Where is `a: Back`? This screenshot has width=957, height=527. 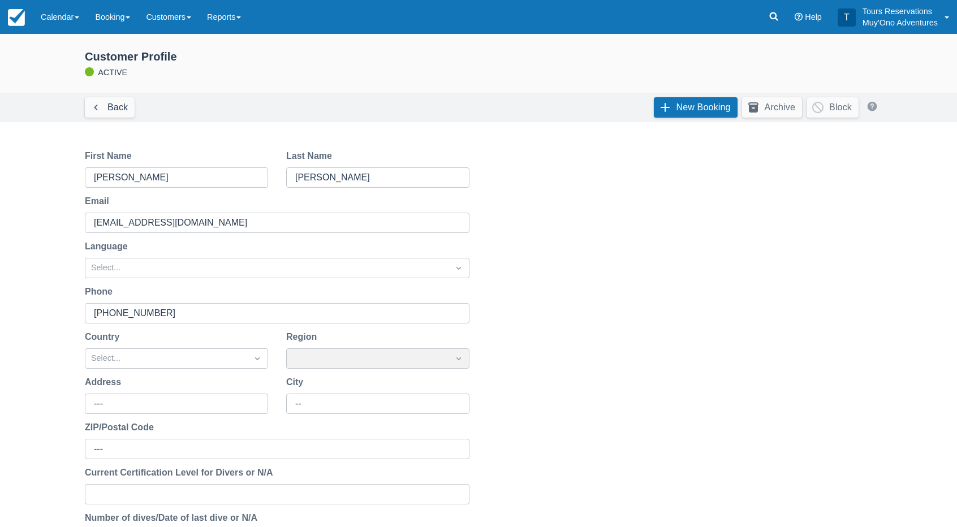
a: Back is located at coordinates (110, 108).